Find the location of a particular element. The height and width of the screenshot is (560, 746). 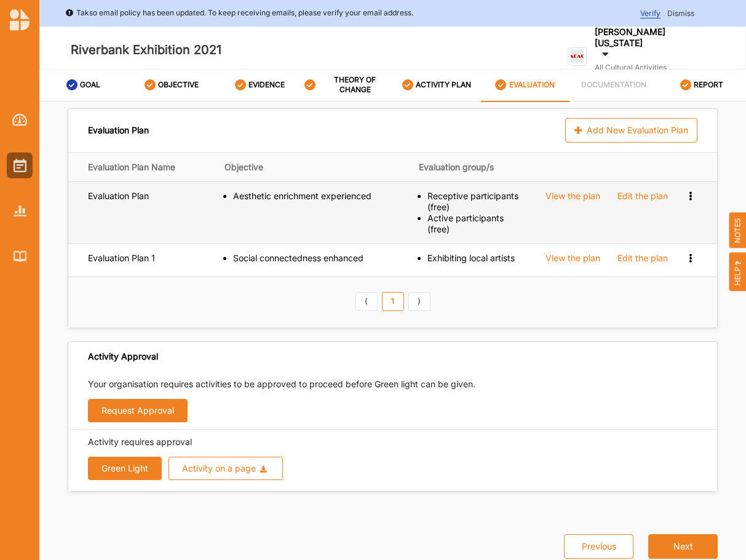

button: Activity on a page is located at coordinates (226, 468).